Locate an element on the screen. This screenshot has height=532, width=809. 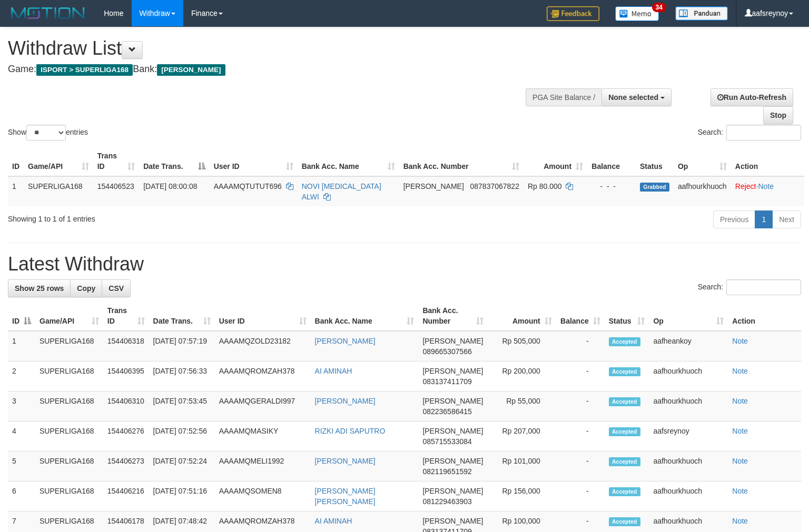
span: Copy 089665307566 to clipboard is located at coordinates (447, 352).